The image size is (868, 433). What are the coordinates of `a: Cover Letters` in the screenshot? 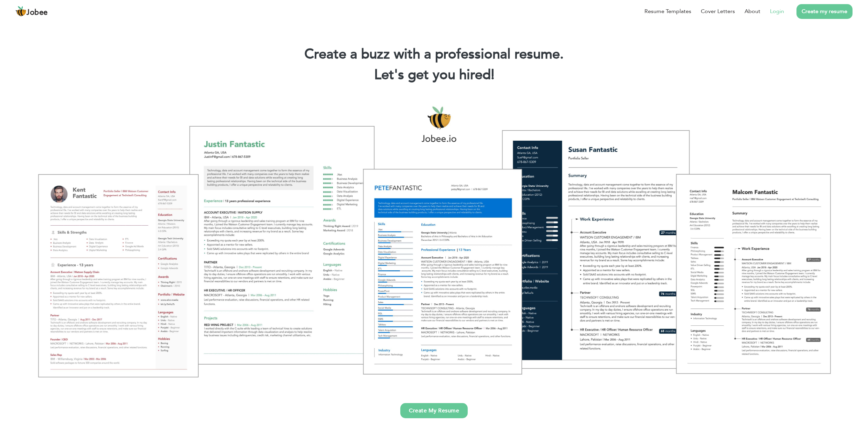 It's located at (717, 12).